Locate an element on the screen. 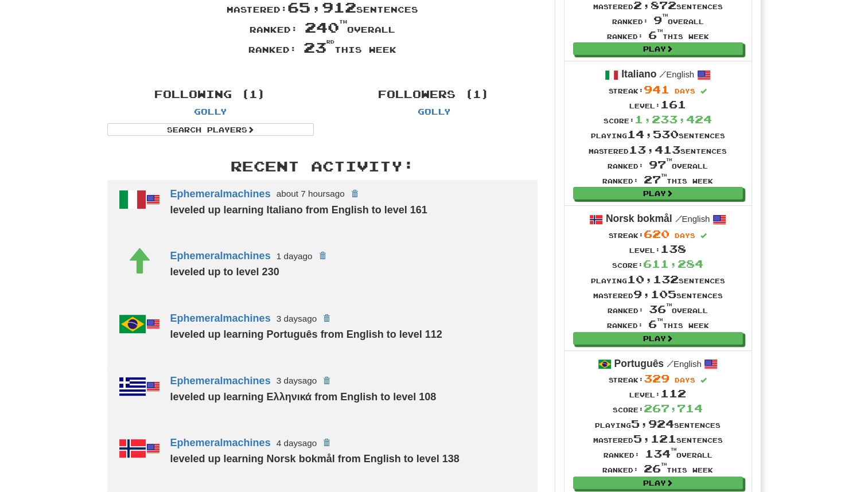  strong: Português is located at coordinates (638, 364).